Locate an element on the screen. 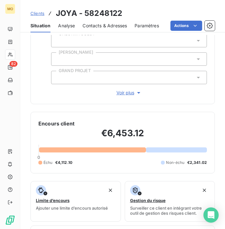 The height and width of the screenshot is (229, 225). h6: Encours client is located at coordinates (56, 123).